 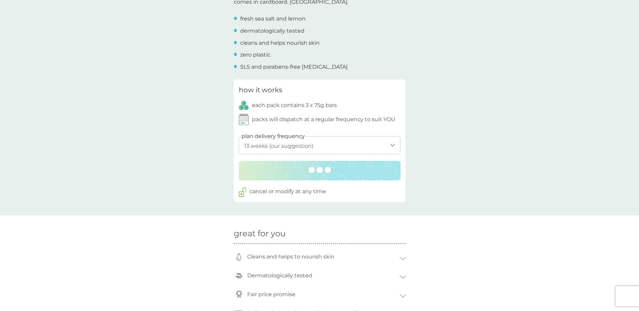 I want to click on p: each pack contains 3 x 75g bars, so click(x=294, y=105).